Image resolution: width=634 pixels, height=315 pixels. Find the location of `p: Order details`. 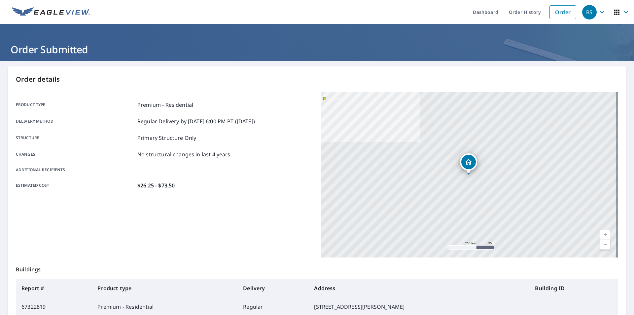

p: Order details is located at coordinates (317, 79).